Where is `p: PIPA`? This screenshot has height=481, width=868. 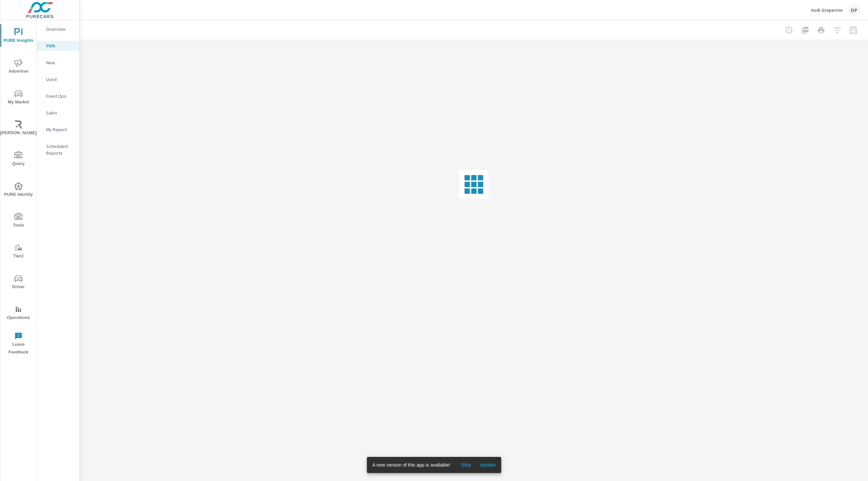
p: PIPA is located at coordinates (60, 46).